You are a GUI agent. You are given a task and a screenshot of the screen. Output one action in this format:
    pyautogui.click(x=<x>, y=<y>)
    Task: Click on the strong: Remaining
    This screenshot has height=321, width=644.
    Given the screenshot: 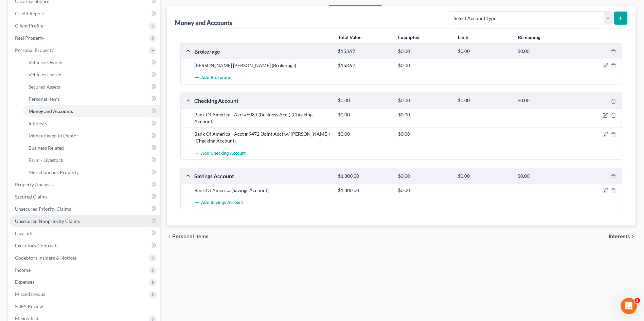 What is the action you would take?
    pyautogui.click(x=530, y=37)
    